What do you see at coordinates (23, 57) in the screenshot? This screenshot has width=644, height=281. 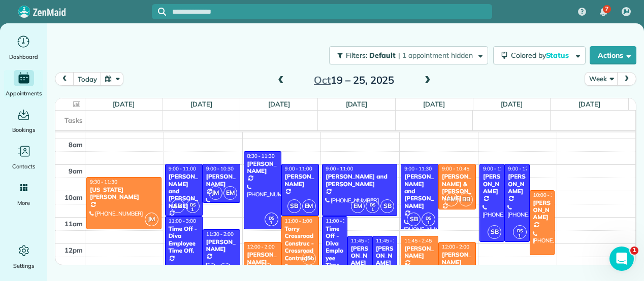 I see `span: Dashboard` at bounding box center [23, 57].